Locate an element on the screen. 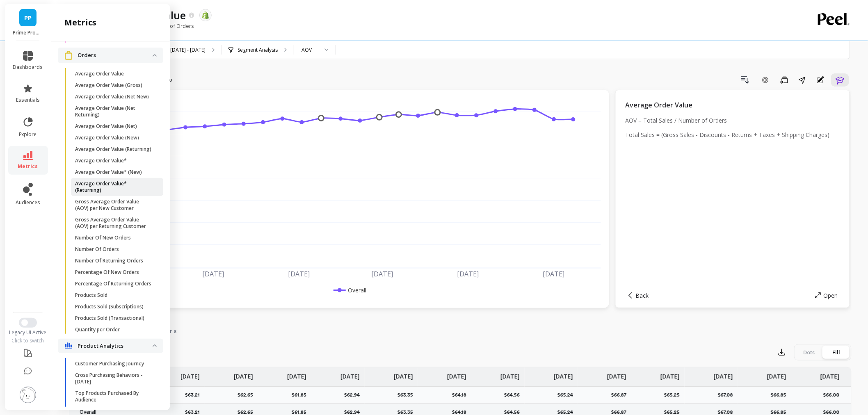 This screenshot has height=415, width=868. p: $64.56 is located at coordinates (514, 395).